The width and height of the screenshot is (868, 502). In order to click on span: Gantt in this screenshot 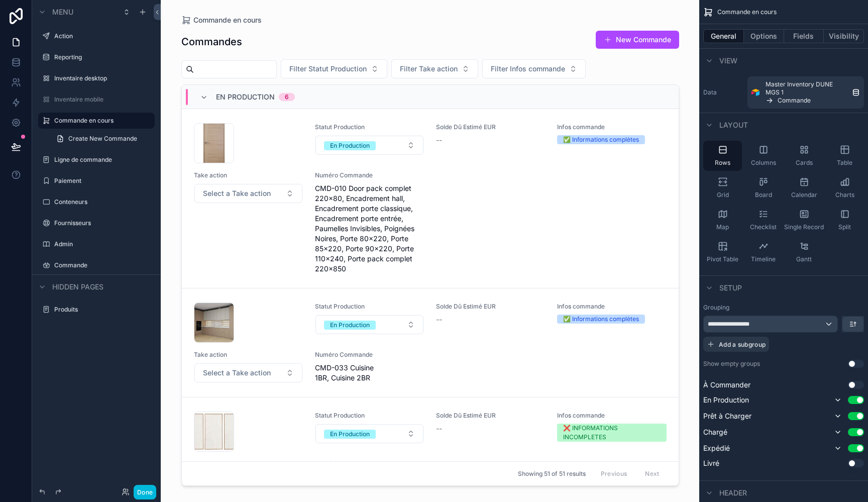, I will do `click(804, 259)`.